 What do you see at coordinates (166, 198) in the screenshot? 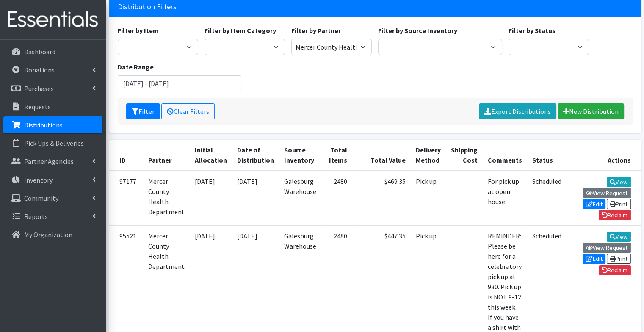
I see `td: Mercer County Health Department` at bounding box center [166, 198].